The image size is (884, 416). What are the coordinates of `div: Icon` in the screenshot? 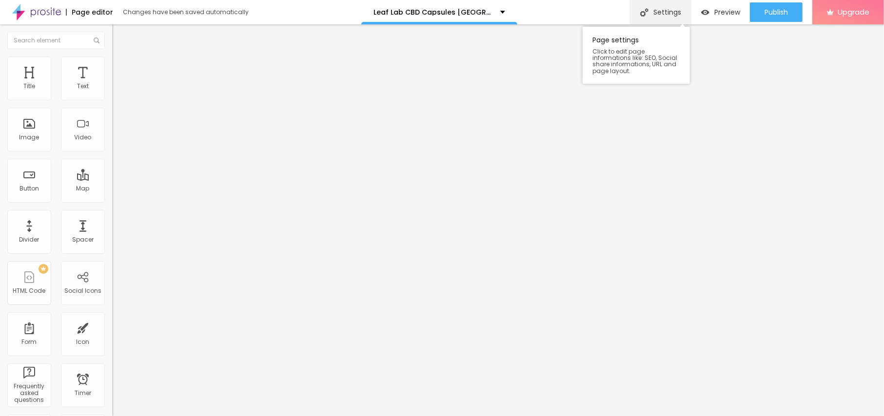 It's located at (83, 342).